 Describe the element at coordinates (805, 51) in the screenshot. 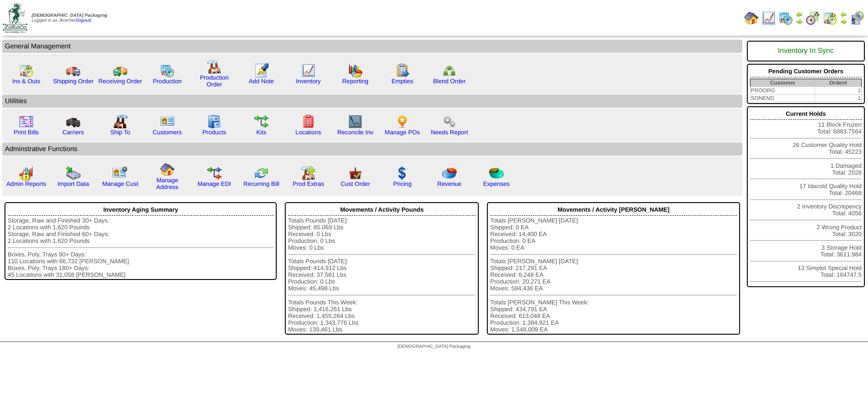

I see `div: Inventory In Sync` at that location.